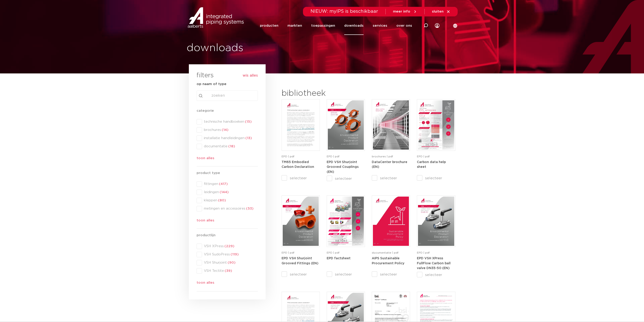 The image size is (644, 322). What do you see at coordinates (300, 260) in the screenshot?
I see `a: EPD VSH Shurjoint Grooved Fittings (EN)` at bounding box center [300, 260].